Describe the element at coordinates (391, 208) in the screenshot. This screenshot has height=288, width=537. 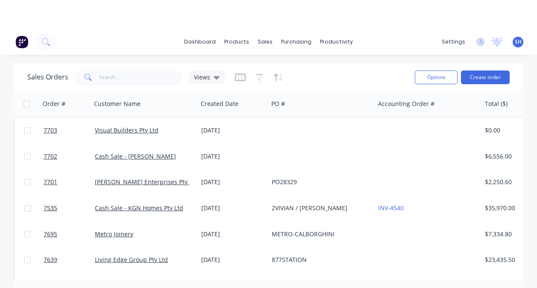
I see `a: INV-4540` at that location.